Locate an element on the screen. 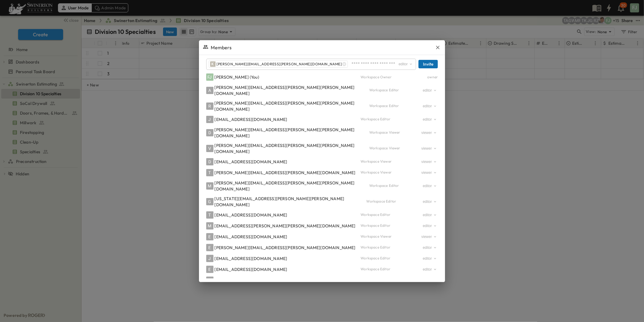 This screenshot has height=322, width=644. span: K is located at coordinates (213, 64).